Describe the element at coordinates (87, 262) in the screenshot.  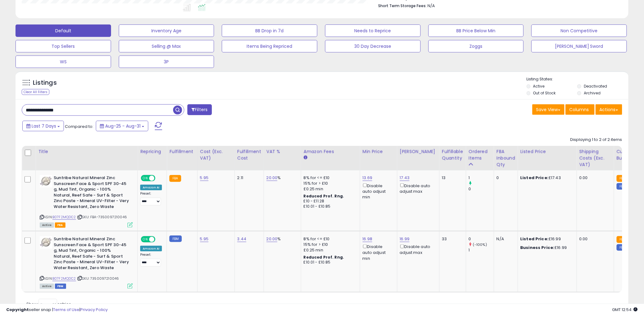
I see `div: ASIN:` at that location.